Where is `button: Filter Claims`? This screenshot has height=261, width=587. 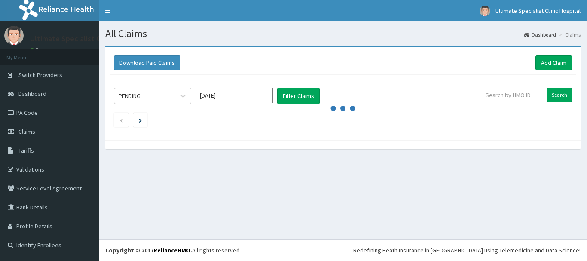 button: Filter Claims is located at coordinates (298, 96).